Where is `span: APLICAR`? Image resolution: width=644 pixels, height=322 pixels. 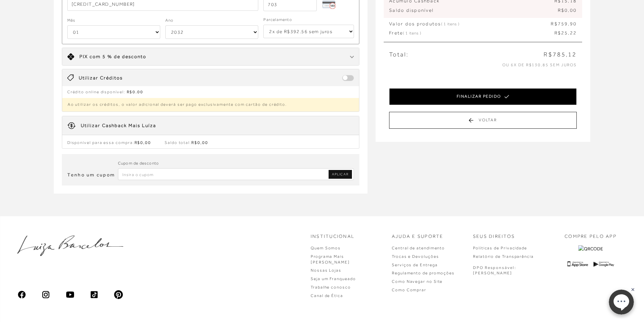
span: APLICAR is located at coordinates (340, 175).